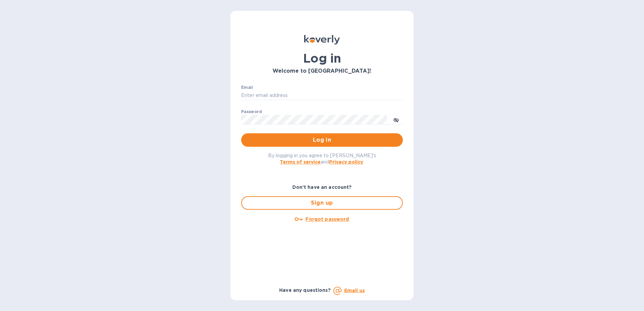 This screenshot has width=644, height=311. Describe the element at coordinates (300, 162) in the screenshot. I see `a: Terms of service` at that location.